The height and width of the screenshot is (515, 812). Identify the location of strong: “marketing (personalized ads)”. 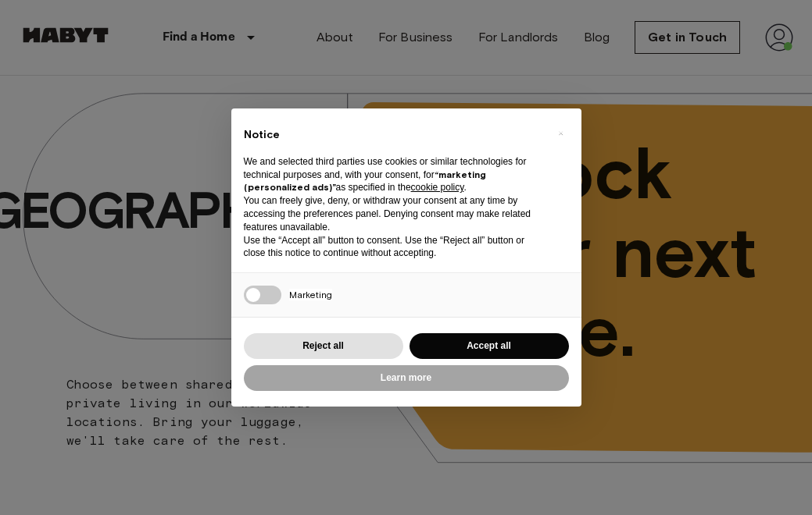
(365, 181).